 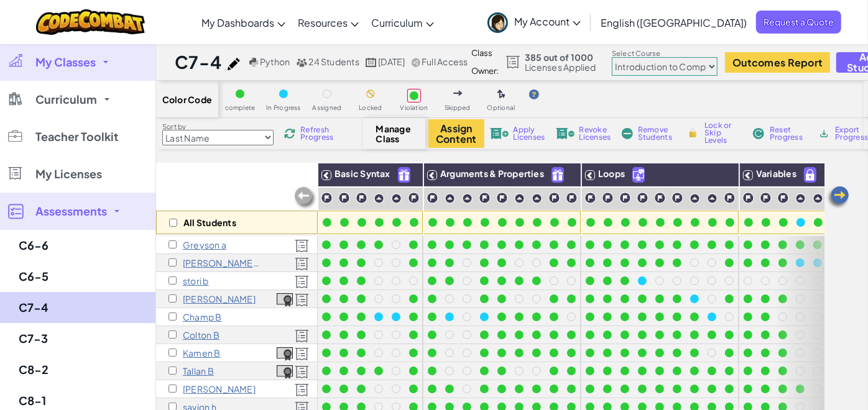 I want to click on p: Landon A, so click(x=221, y=263).